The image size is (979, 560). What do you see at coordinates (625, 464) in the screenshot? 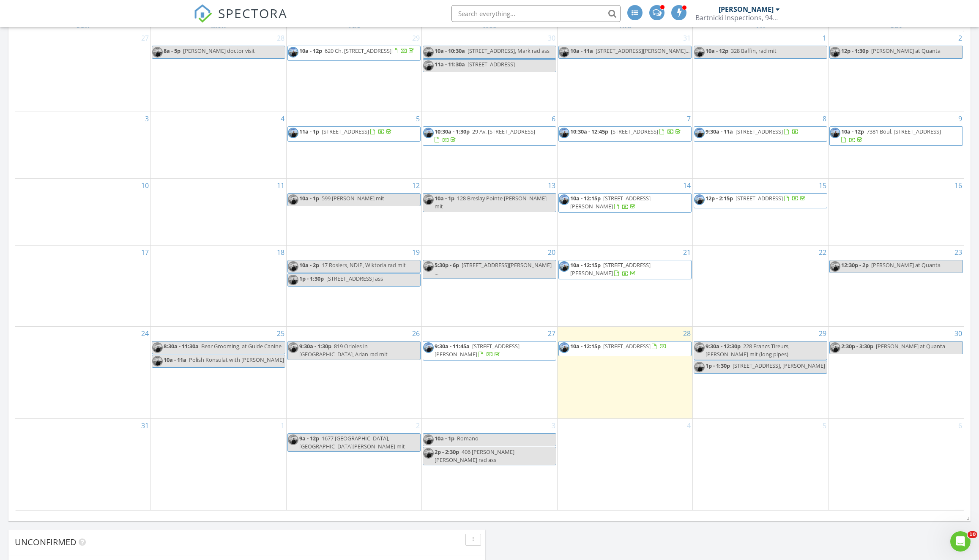
I see `td: Go to September 4, 2025` at bounding box center [625, 464].